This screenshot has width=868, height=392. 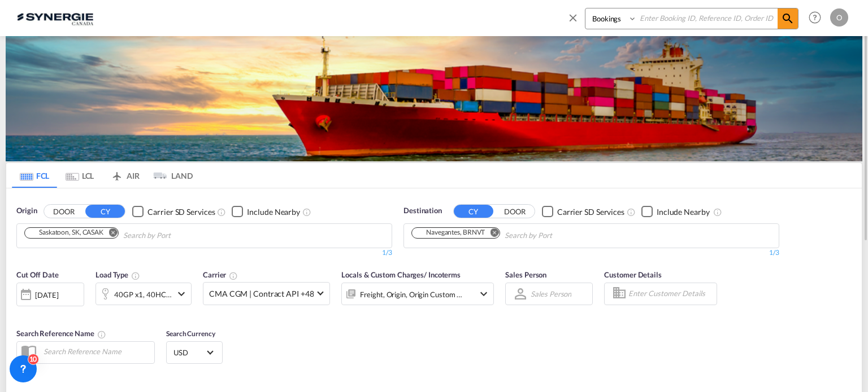 What do you see at coordinates (65, 233) in the screenshot?
I see `div: Saskatoon, SK, CASAK` at bounding box center [65, 233].